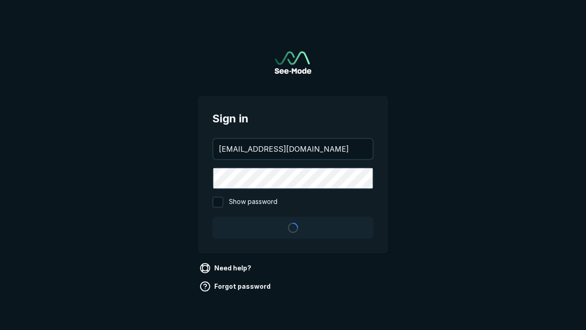  I want to click on span: Sign in, so click(293, 119).